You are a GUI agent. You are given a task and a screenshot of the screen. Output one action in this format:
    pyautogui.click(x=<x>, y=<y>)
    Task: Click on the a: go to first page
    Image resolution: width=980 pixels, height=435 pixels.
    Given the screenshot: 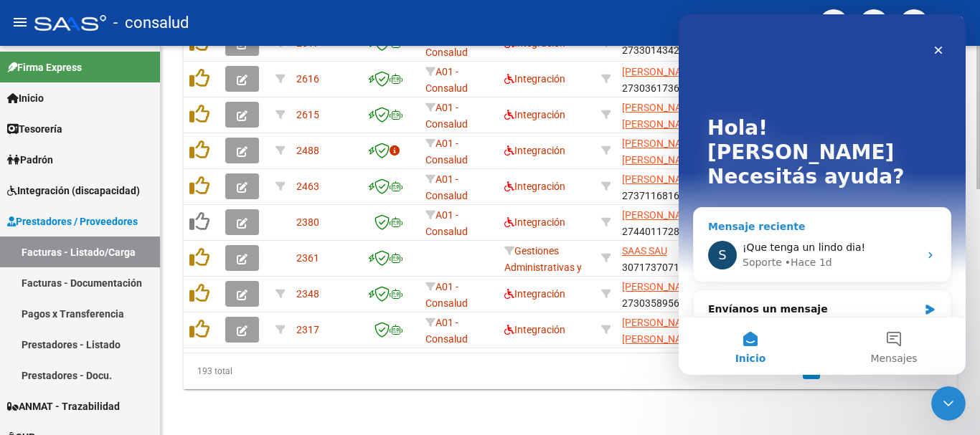 What is the action you would take?
    pyautogui.click(x=732, y=371)
    